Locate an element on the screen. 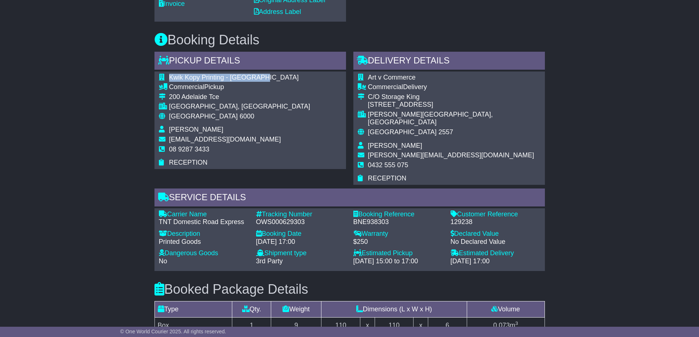  div: Customer Reference is located at coordinates (496, 215).